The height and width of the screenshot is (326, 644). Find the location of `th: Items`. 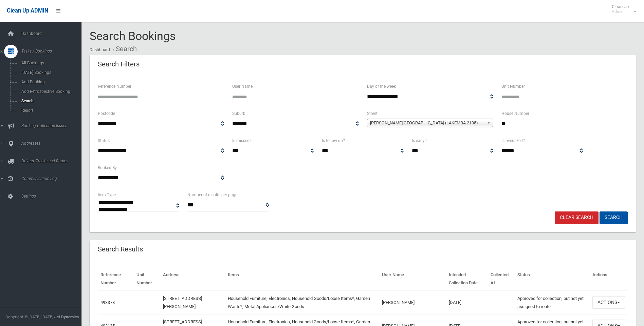

th: Items is located at coordinates (302, 279).